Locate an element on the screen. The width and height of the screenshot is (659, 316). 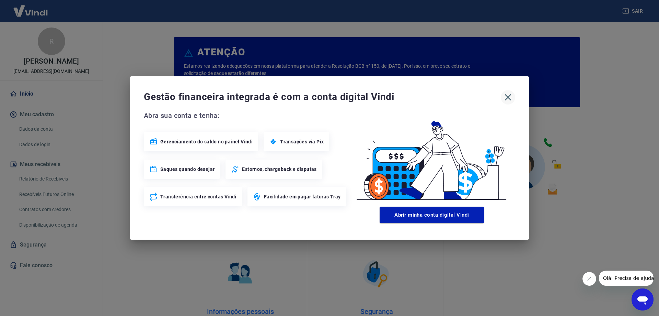
img: Good Billing is located at coordinates (432, 157).